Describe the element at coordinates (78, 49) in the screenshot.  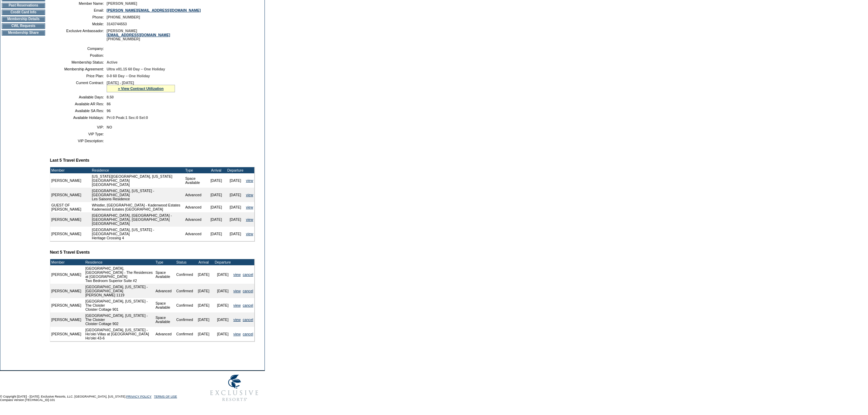
I see `td: Company:` at that location.